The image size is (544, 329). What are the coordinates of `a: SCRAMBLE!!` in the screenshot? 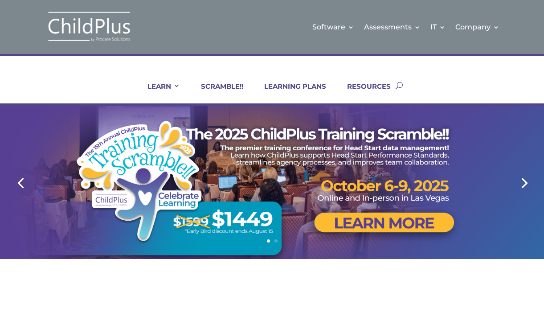 It's located at (217, 93).